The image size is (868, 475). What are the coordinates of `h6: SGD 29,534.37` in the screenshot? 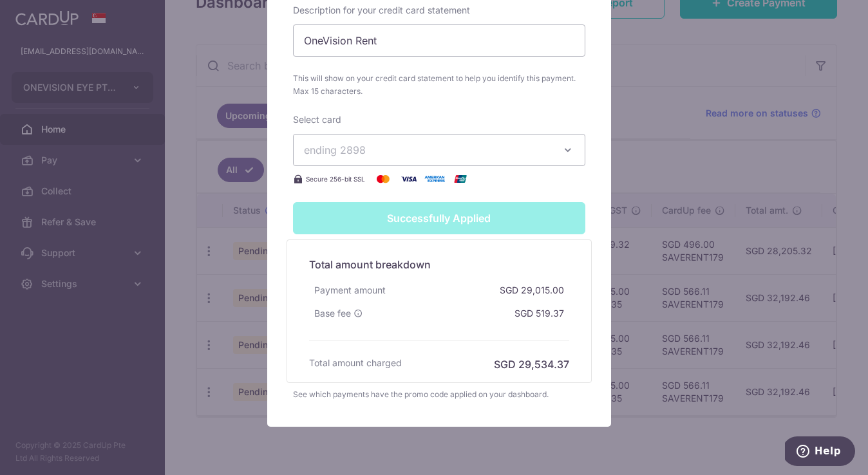 It's located at (531, 365).